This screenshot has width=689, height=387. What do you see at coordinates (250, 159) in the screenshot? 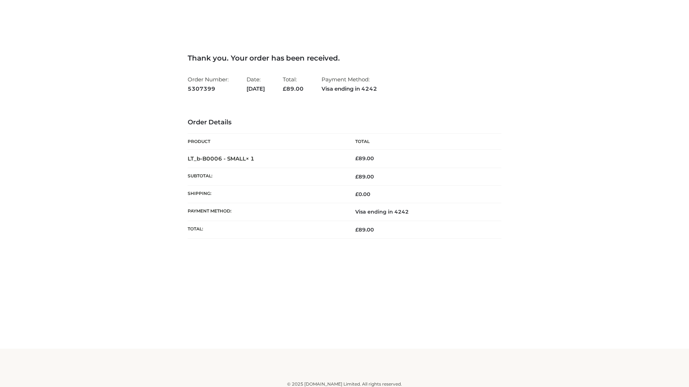
I see `strong: × 1` at bounding box center [250, 159].